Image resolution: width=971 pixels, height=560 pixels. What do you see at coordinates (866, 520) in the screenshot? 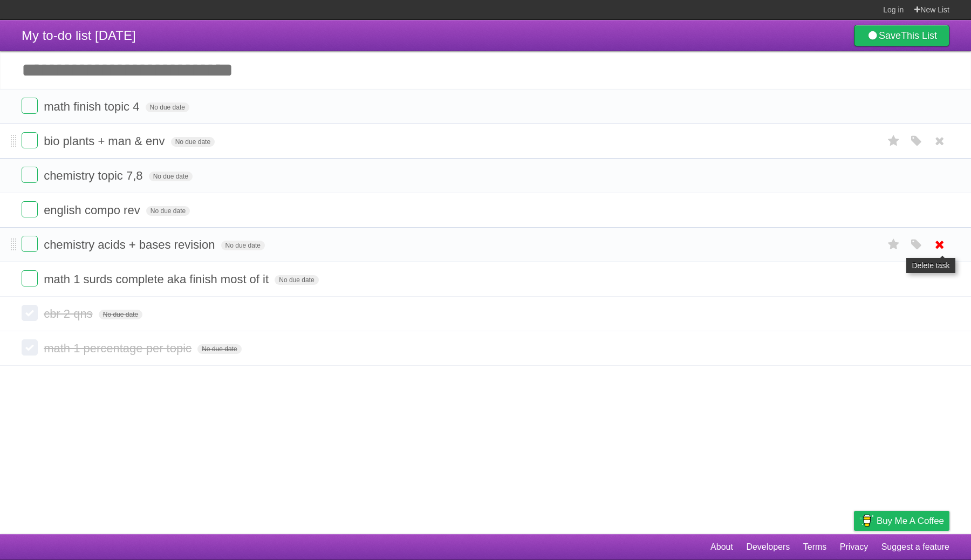
I see `img: Buy me a coffee` at bounding box center [866, 520].